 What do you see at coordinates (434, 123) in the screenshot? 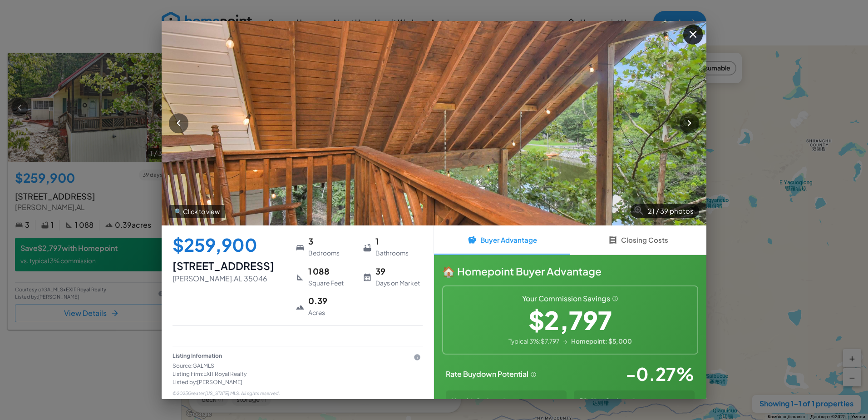
I see `img: Property` at bounding box center [434, 123].